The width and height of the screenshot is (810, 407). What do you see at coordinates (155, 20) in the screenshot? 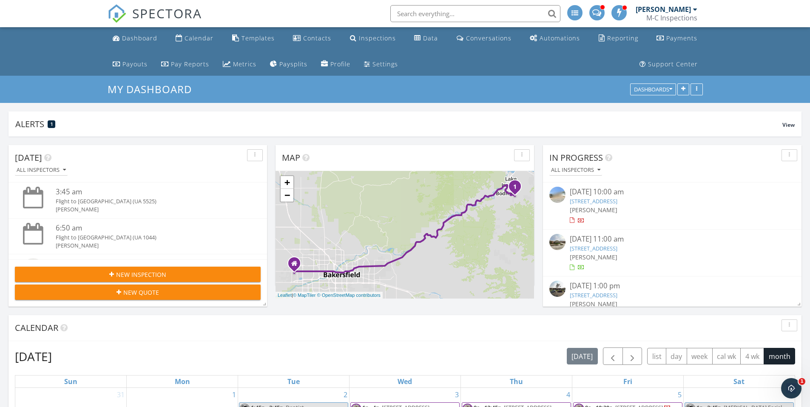
I see `a: SPECTORA` at bounding box center [155, 20].